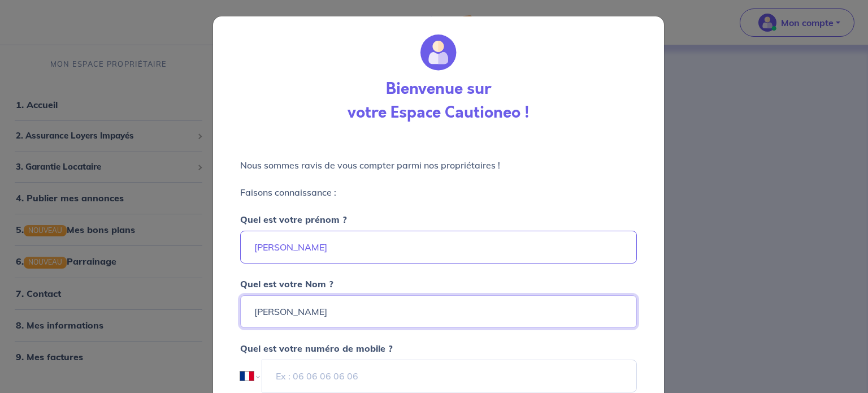 The image size is (868, 393). Describe the element at coordinates (438, 247) in the screenshot. I see `input: Ex : Martin` at that location.